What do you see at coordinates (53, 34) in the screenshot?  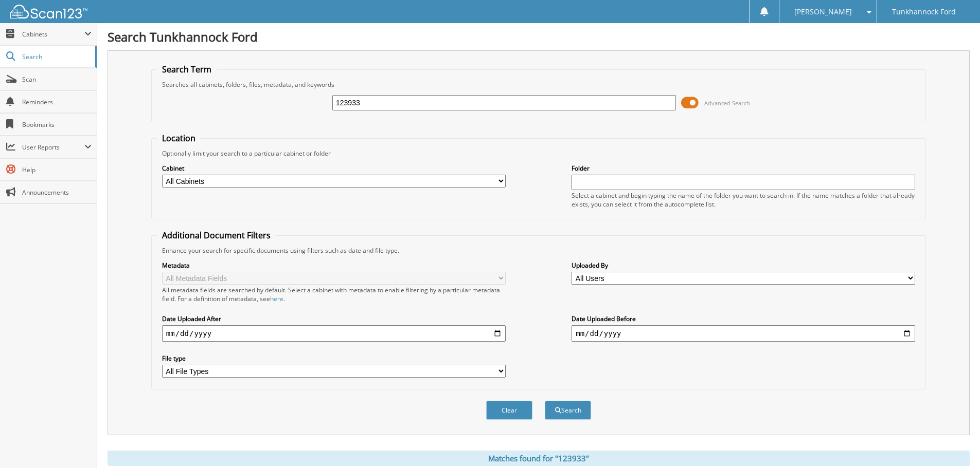 I see `span: Cabinets` at bounding box center [53, 34].